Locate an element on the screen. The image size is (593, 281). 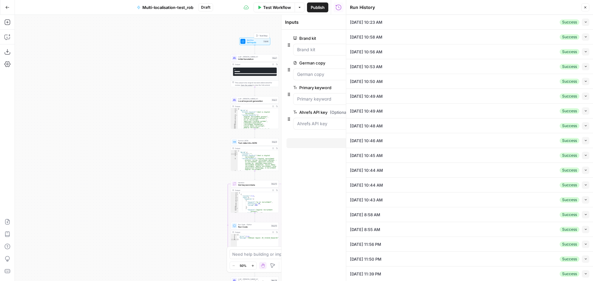
label: Brand kit is located at coordinates (353, 38).